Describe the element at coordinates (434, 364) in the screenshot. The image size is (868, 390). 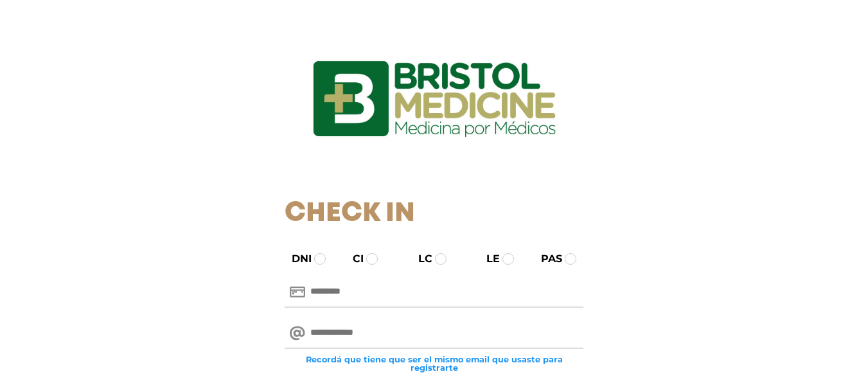
I see `small: Recordá que tiene que ser el mismo email que usaste para registrarte` at that location.